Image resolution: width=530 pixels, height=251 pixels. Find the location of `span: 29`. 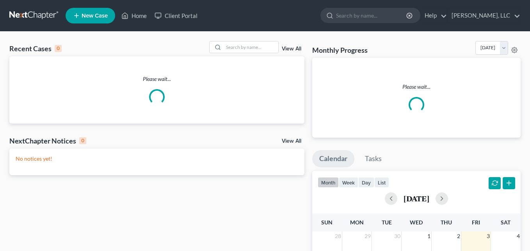

span: 29 is located at coordinates (368, 236).